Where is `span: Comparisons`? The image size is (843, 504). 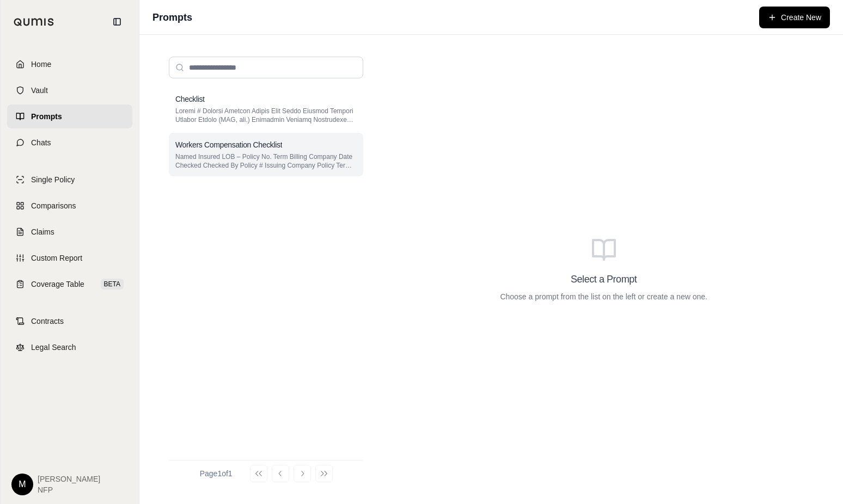
span: Comparisons is located at coordinates (54, 206).